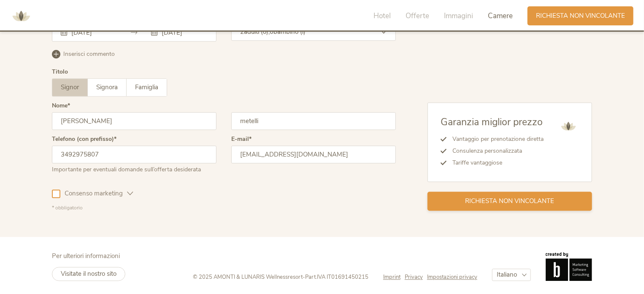  Describe the element at coordinates (501, 16) in the screenshot. I see `span: Camere` at that location.